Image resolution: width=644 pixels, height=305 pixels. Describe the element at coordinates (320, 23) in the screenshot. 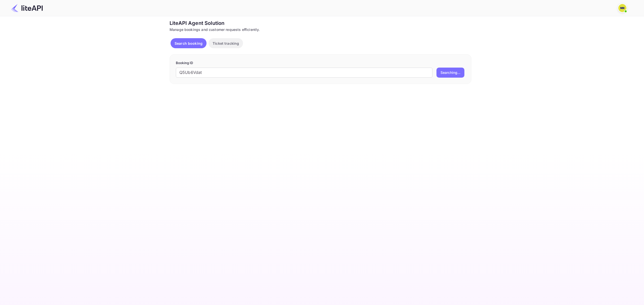

I see `div: LiteAPI Agent Solution` at that location.